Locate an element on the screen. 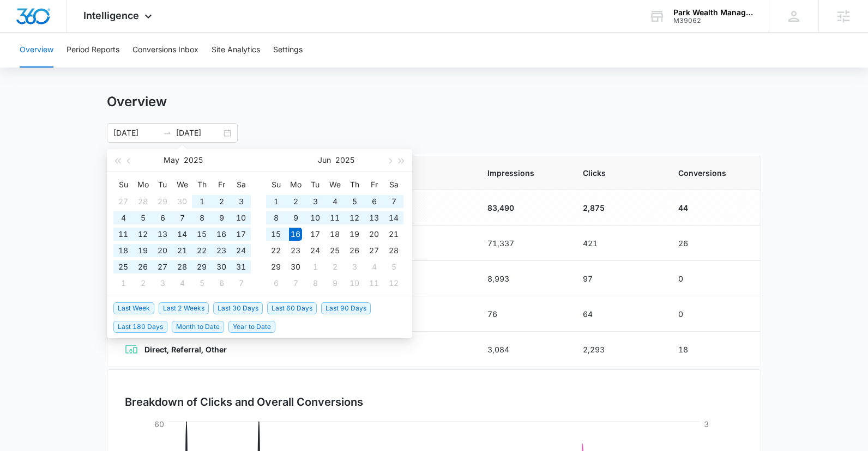 The width and height of the screenshot is (868, 451). td: 2025-06-24 is located at coordinates (315, 251).